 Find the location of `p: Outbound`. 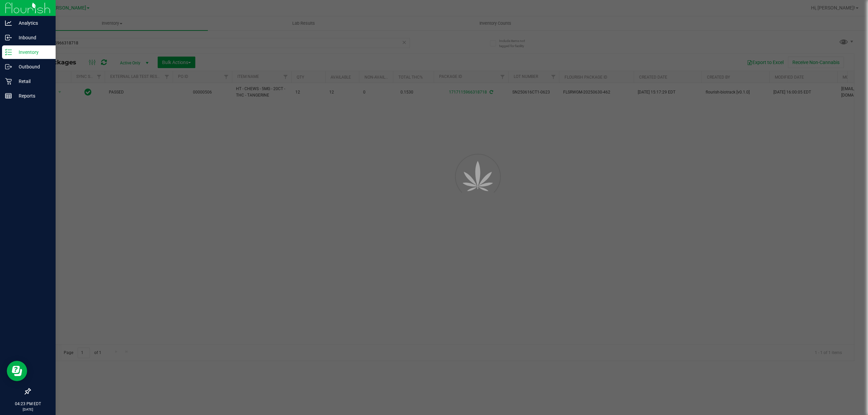

p: Outbound is located at coordinates (32, 67).